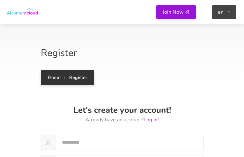 Image resolution: width=244 pixels, height=157 pixels. I want to click on h2: Register, so click(122, 53).